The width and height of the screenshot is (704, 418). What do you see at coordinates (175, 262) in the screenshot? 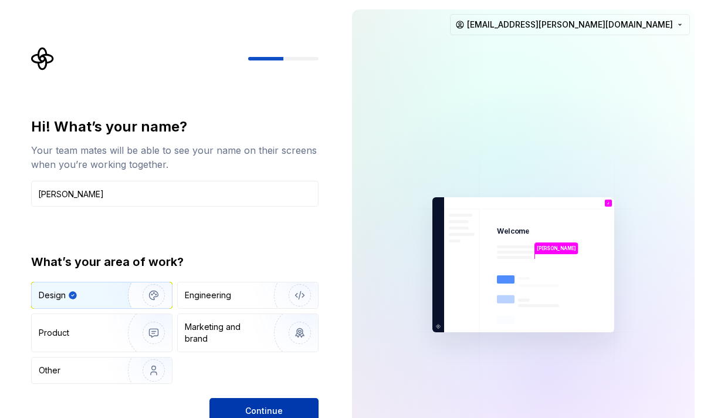
I see `div: What’s your area of work?` at bounding box center [175, 262].